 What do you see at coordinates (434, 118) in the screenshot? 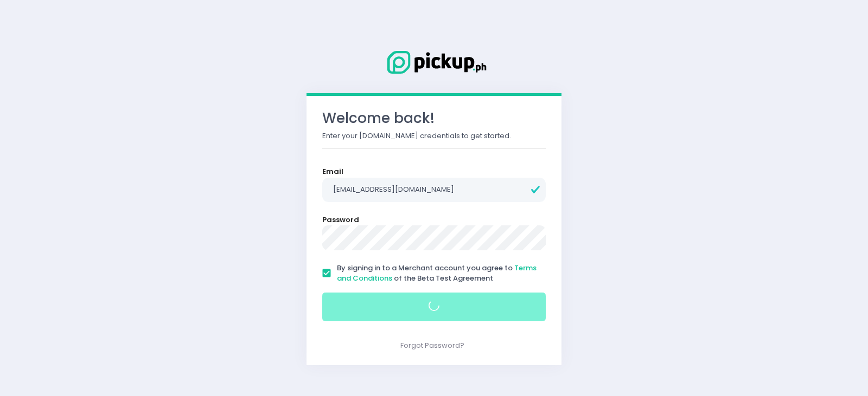
I see `h3: Welcome back!` at bounding box center [434, 118].